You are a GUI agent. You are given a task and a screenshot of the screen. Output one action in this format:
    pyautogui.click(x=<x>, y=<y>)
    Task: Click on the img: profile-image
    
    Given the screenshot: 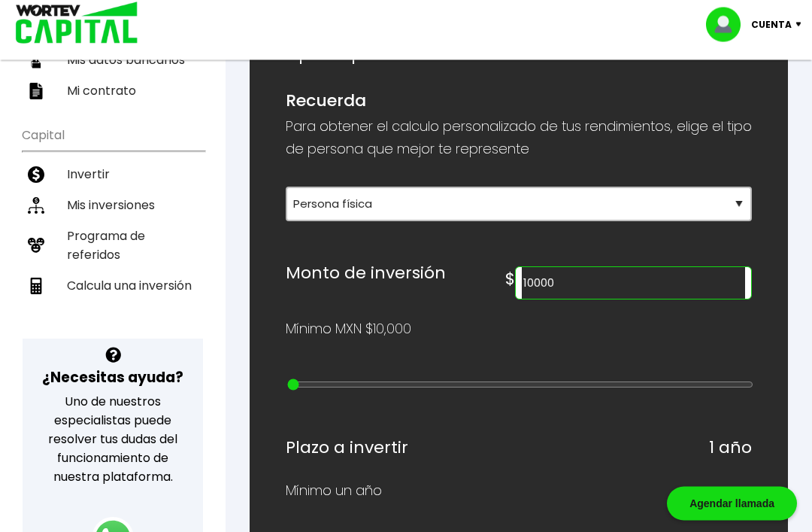 What is the action you would take?
    pyautogui.click(x=729, y=25)
    